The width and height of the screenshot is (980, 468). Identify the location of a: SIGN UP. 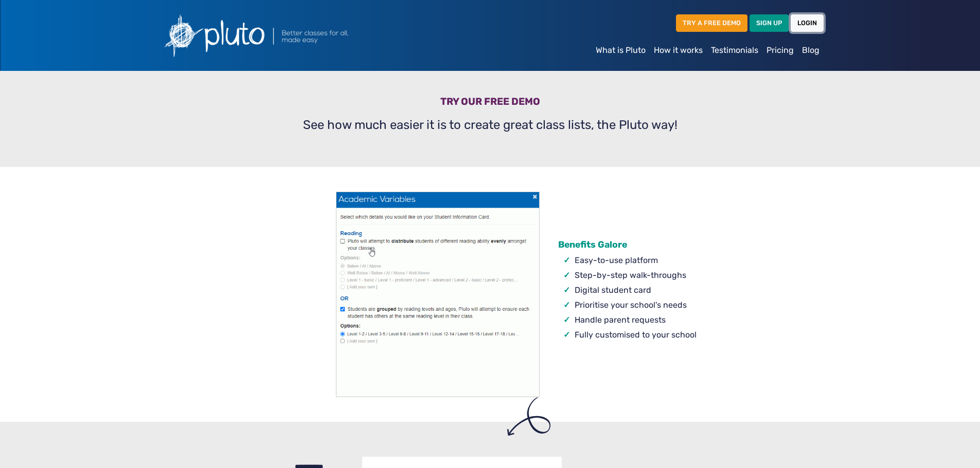
(769, 23).